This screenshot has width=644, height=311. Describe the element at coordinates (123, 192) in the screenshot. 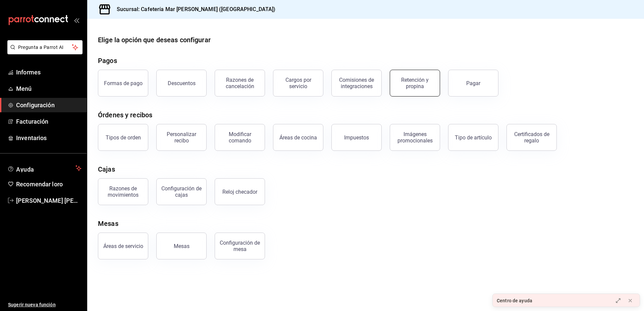

I see `font: Razones de movimientos` at that location.